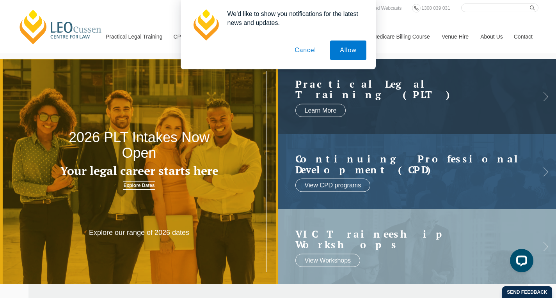  Describe the element at coordinates (328, 260) in the screenshot. I see `a: View Workshops` at that location.